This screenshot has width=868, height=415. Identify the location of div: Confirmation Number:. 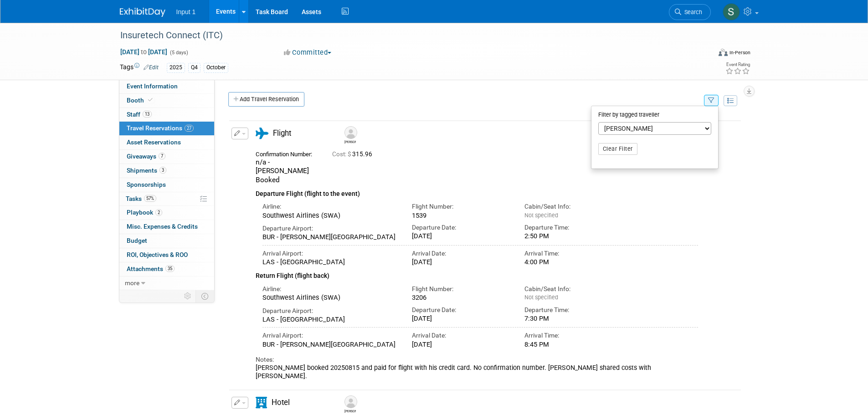
(287, 153).